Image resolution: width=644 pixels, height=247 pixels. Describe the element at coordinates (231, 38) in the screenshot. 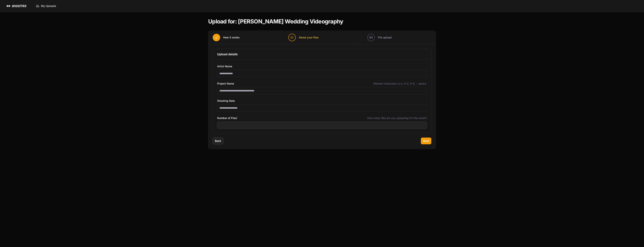

I see `span: How it works` at that location.